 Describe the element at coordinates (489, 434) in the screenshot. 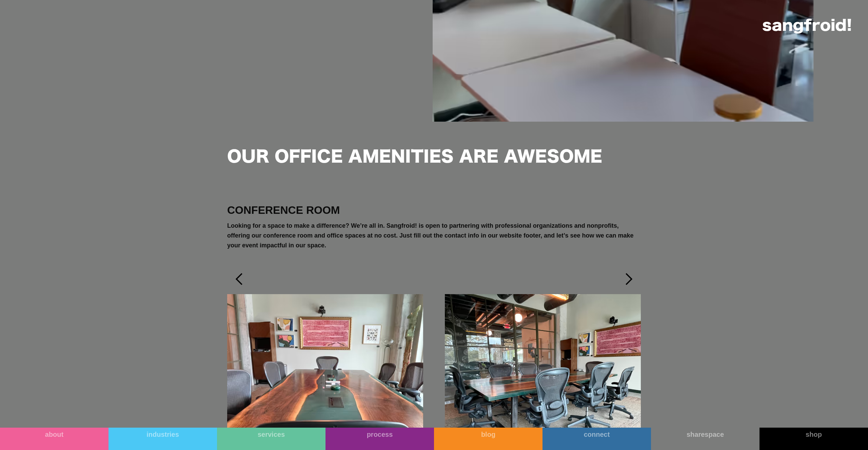

I see `div: blog` at that location.